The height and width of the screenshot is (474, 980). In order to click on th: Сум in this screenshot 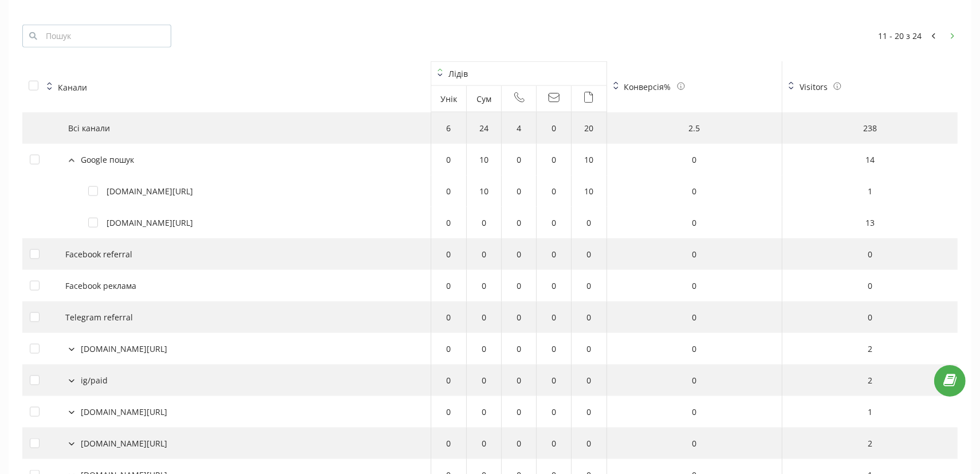, I will do `click(484, 99)`.